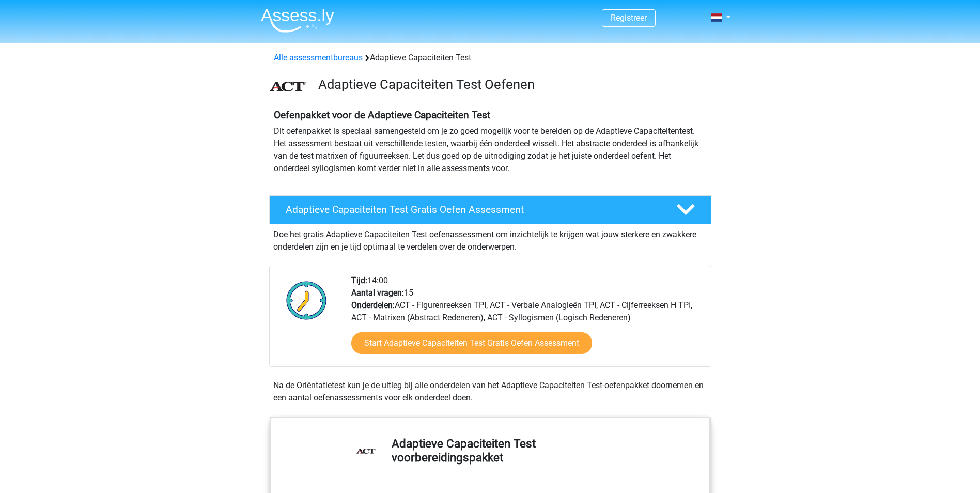 The height and width of the screenshot is (493, 980). What do you see at coordinates (378, 293) in the screenshot?
I see `b: Aantal vragen:` at bounding box center [378, 293].